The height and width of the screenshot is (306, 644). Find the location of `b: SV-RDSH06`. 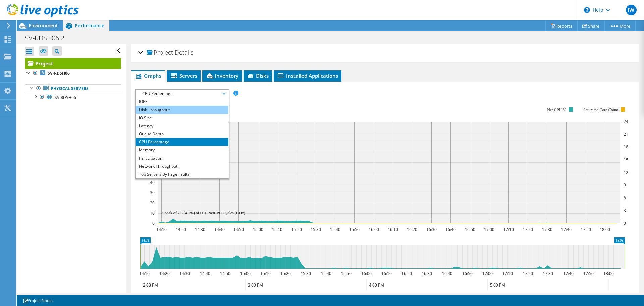

b: SV-RDSH06 is located at coordinates (59, 73).